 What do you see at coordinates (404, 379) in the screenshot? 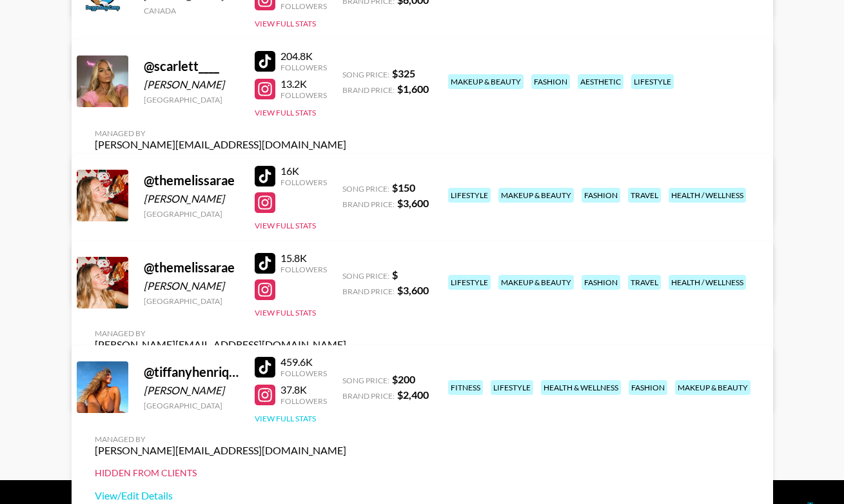
I see `strong: $ 200` at bounding box center [404, 379].